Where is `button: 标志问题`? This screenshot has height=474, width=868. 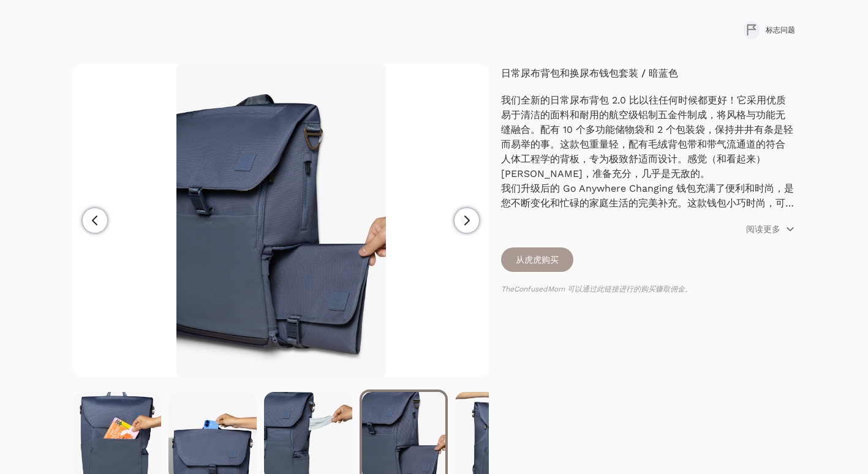 button: 标志问题 is located at coordinates (769, 30).